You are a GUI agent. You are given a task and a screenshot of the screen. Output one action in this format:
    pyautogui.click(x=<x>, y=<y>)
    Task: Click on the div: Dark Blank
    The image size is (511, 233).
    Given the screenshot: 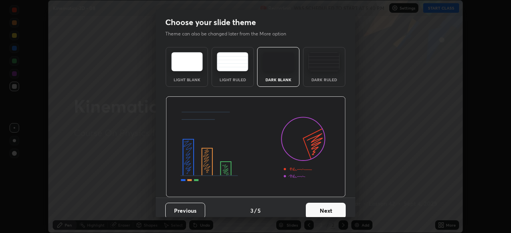 What is the action you would take?
    pyautogui.click(x=278, y=80)
    